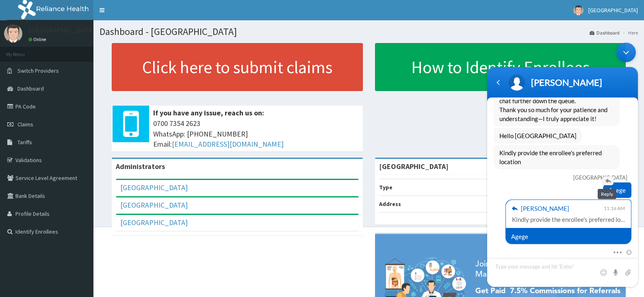  I want to click on span: Claims, so click(25, 124).